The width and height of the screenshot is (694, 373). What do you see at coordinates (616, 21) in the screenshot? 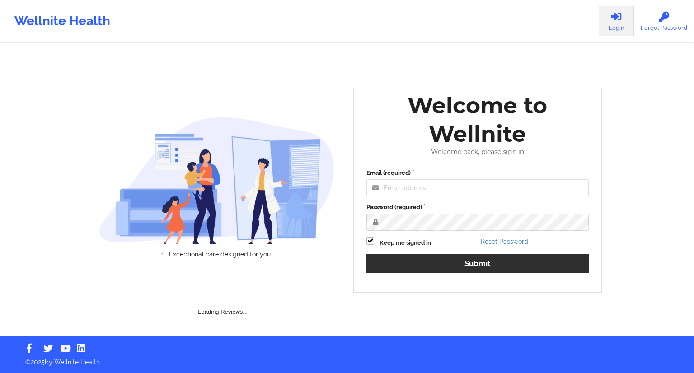
I see `a: Login` at bounding box center [616, 21].